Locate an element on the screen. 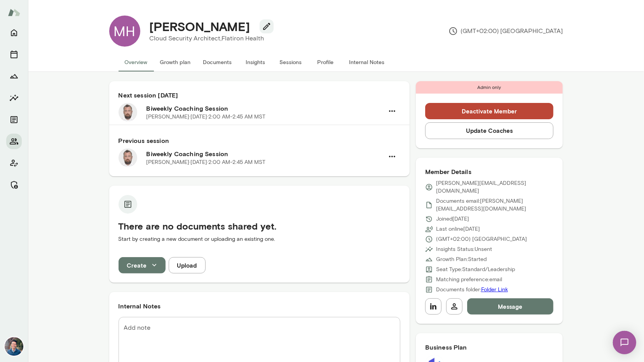 Image resolution: width=644 pixels, height=362 pixels. a: Folder Link is located at coordinates (494, 289).